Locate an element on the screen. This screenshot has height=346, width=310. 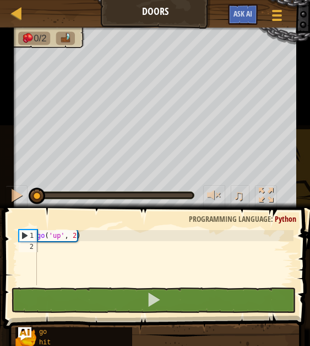
button: Show game menu is located at coordinates (277, 17).